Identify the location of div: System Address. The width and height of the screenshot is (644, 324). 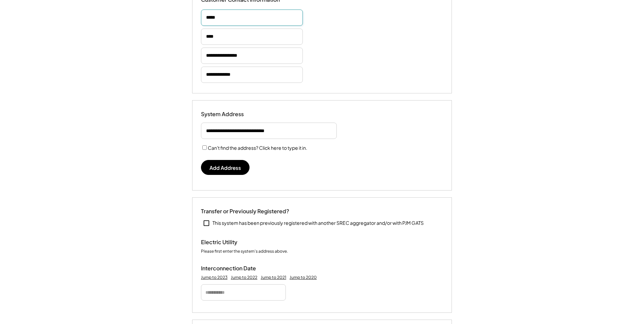
(235, 114).